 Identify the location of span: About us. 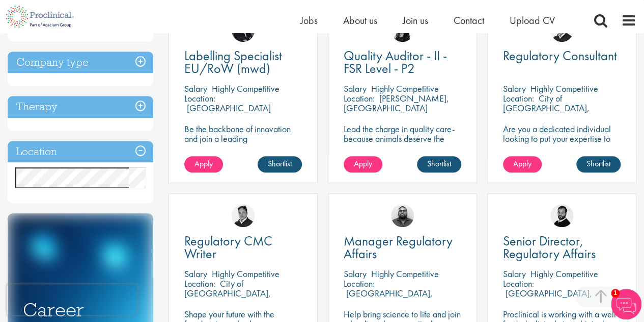
(360, 20).